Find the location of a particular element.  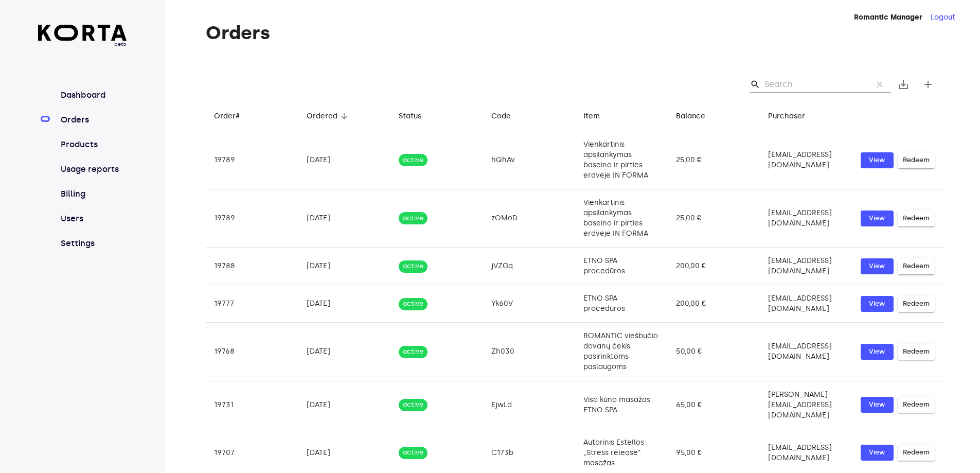

strong: Romantic Manager is located at coordinates (888, 17).